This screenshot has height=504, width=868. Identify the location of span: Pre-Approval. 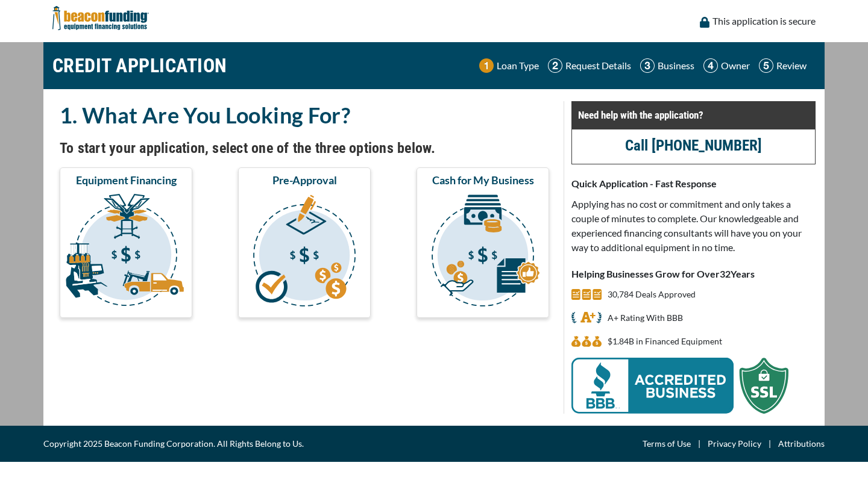
(304, 180).